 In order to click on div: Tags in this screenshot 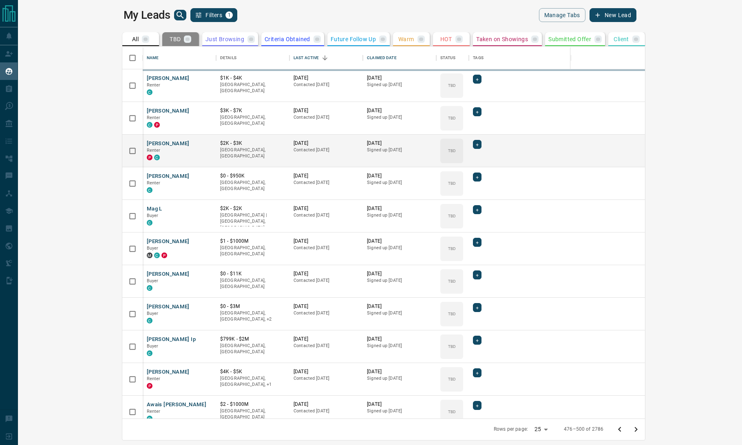, I will do `click(478, 58)`.